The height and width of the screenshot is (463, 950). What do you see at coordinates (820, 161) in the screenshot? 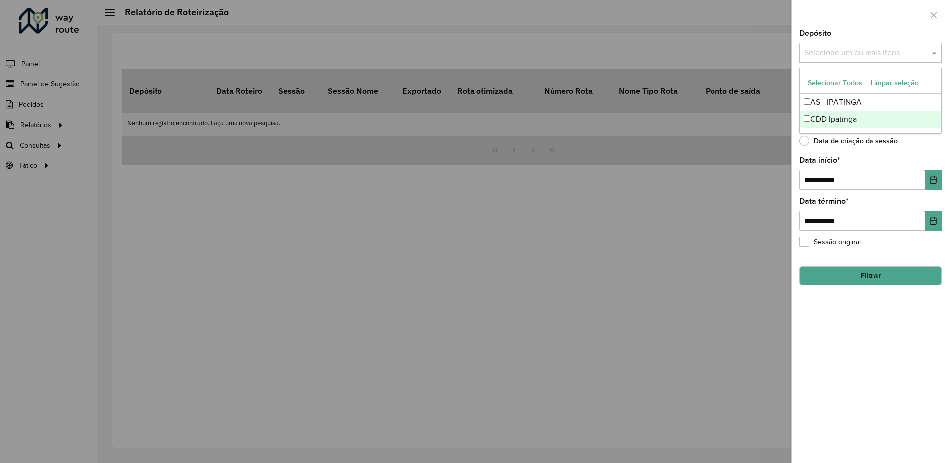
I see `label: Data início` at bounding box center [820, 161].